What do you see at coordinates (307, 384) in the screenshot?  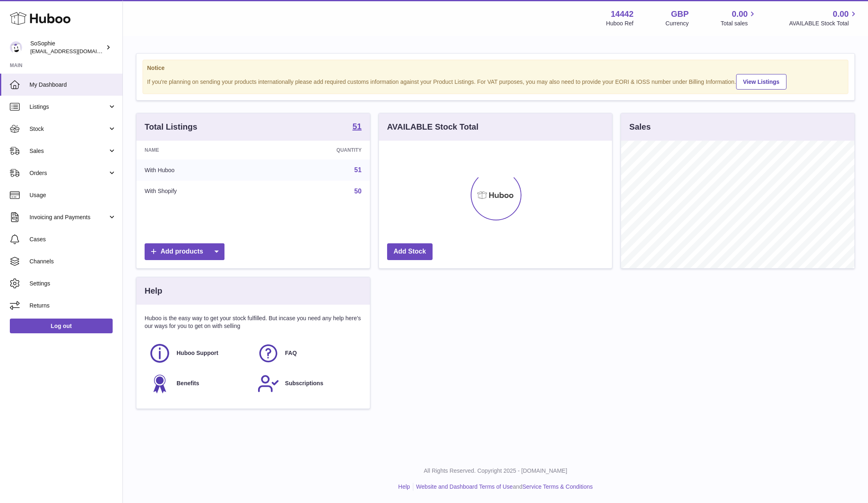 I see `a: Subscriptions` at bounding box center [307, 384].